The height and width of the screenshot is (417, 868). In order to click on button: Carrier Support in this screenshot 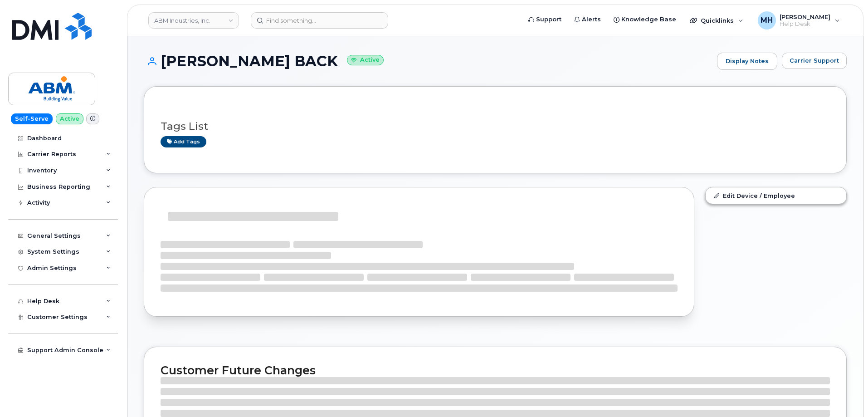, I will do `click(814, 61)`.